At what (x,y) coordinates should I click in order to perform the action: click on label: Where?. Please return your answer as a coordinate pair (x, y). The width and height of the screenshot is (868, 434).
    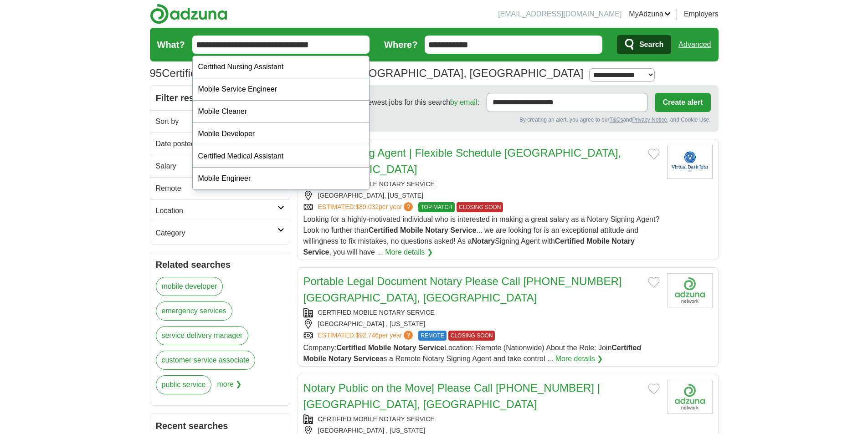
    Looking at the image, I should click on (401, 44).